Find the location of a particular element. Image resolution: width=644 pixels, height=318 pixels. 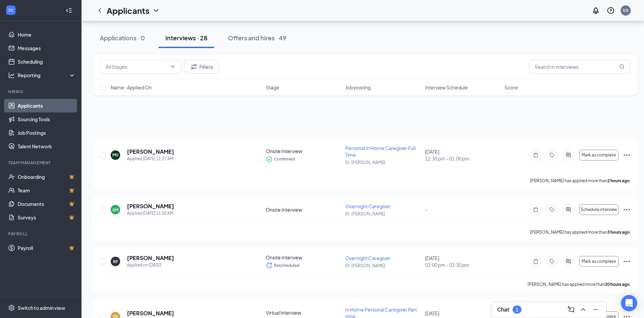

a: Applicants is located at coordinates (46, 106).